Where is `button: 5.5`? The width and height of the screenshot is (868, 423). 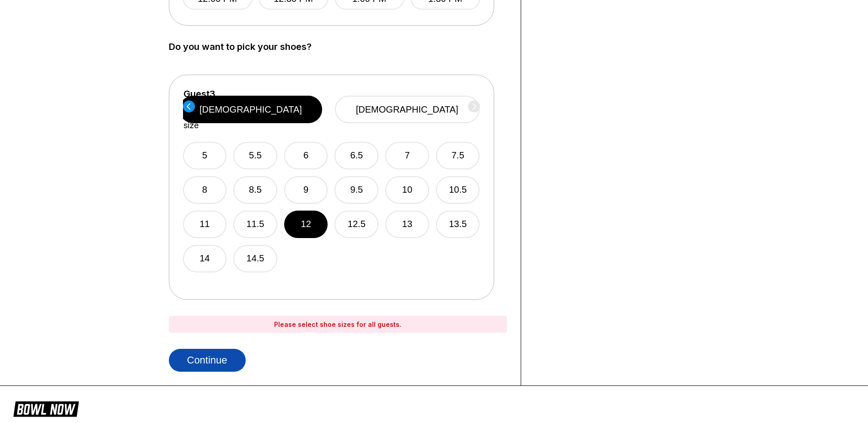
button: 5.5 is located at coordinates (256, 156).